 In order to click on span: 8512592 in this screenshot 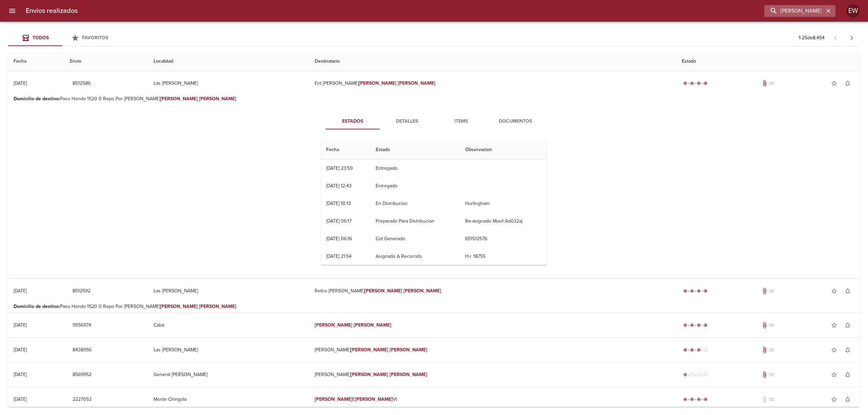, I will do `click(81, 291)`.